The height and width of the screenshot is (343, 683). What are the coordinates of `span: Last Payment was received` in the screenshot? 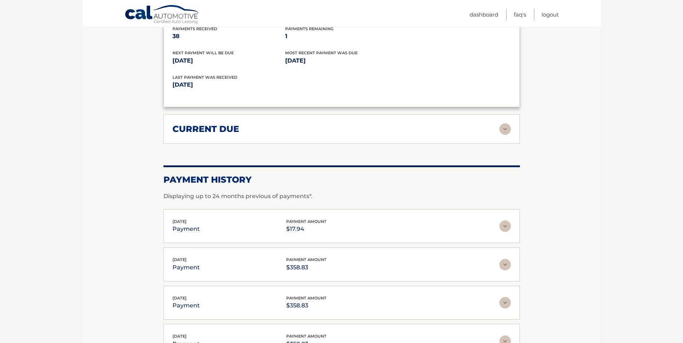 It's located at (205, 77).